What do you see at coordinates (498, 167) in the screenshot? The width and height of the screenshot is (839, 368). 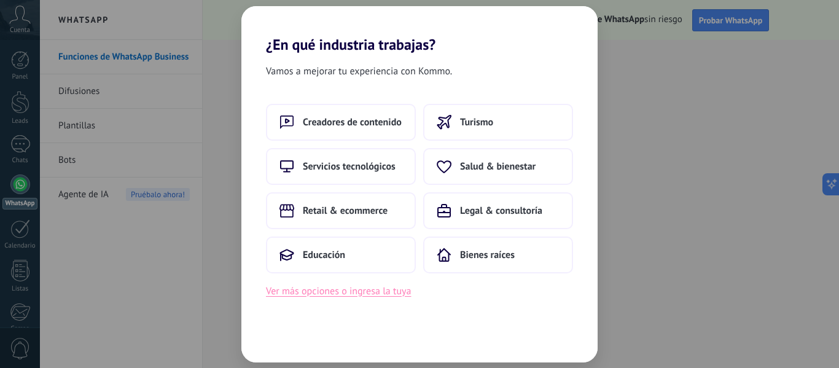 I see `span: Salud & bienestar` at bounding box center [498, 167].